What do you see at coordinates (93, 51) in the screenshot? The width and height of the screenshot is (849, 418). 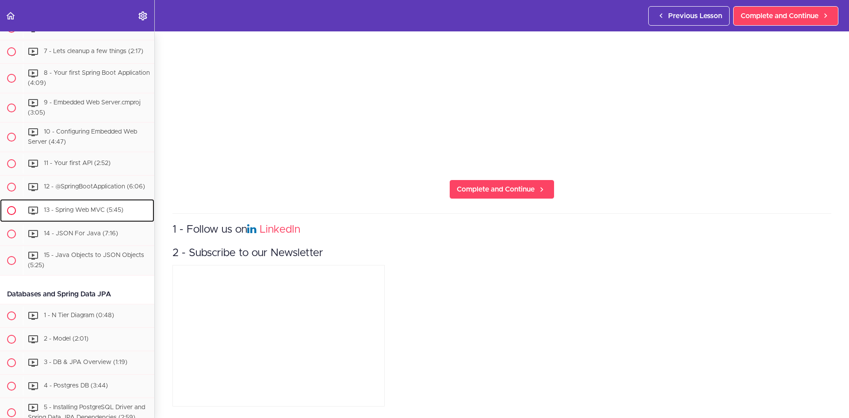 I see `span: 7 - Lets cleanup a few things (2:17)` at bounding box center [93, 51].